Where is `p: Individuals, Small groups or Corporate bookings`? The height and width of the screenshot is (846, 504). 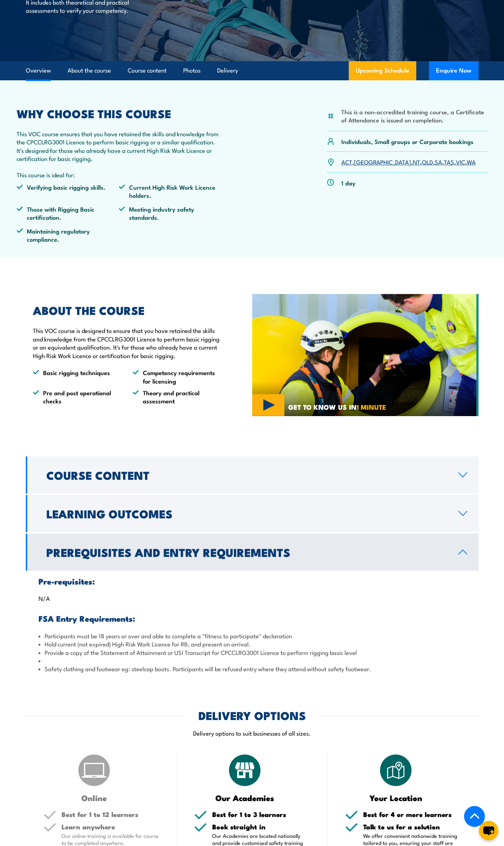
p: Individuals, Small groups or Corporate bookings is located at coordinates (407, 141).